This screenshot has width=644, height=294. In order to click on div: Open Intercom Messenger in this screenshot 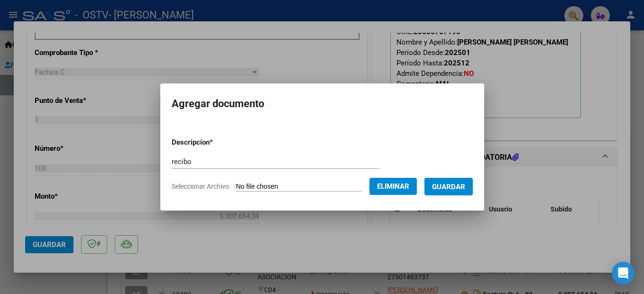, I will do `click(624, 274)`.